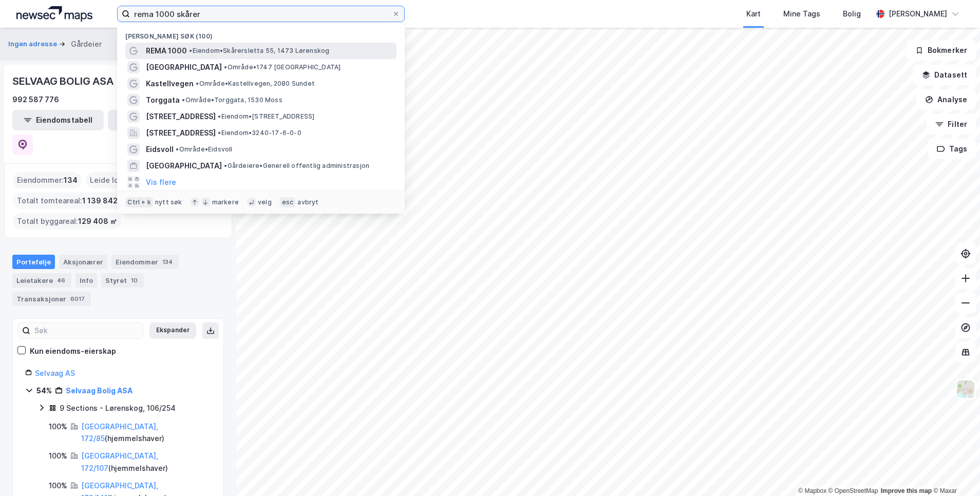  Describe the element at coordinates (173, 331) in the screenshot. I see `button: Ekspander` at that location.